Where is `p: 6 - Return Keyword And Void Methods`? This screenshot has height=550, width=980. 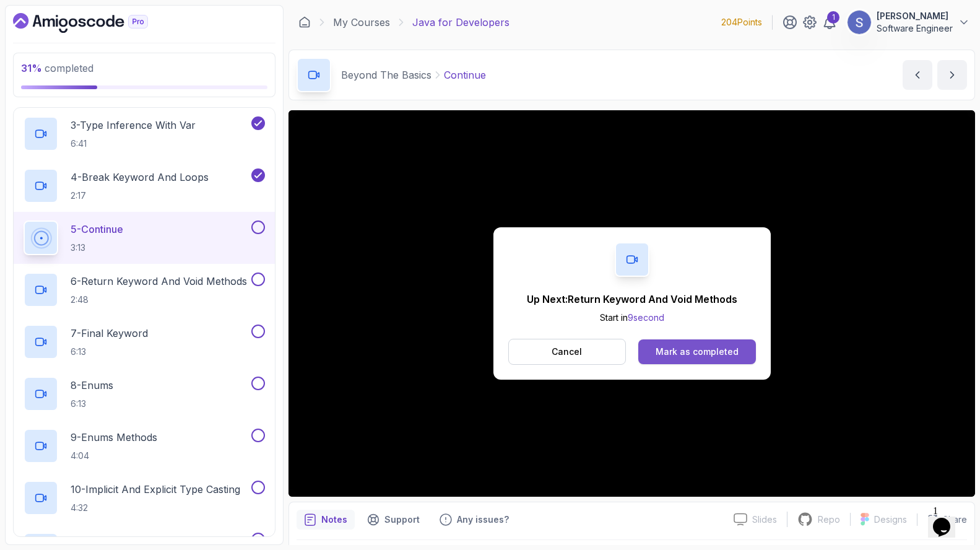 p: 6 - Return Keyword And Void Methods is located at coordinates (158, 281).